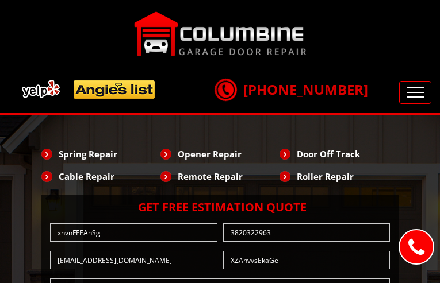 The height and width of the screenshot is (283, 440). Describe the element at coordinates (133, 233) in the screenshot. I see `input: Name` at that location.